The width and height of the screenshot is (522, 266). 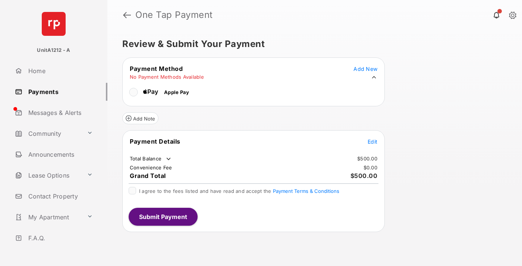 What do you see at coordinates (174, 15) in the screenshot?
I see `strong: One Tap Payment` at bounding box center [174, 15].